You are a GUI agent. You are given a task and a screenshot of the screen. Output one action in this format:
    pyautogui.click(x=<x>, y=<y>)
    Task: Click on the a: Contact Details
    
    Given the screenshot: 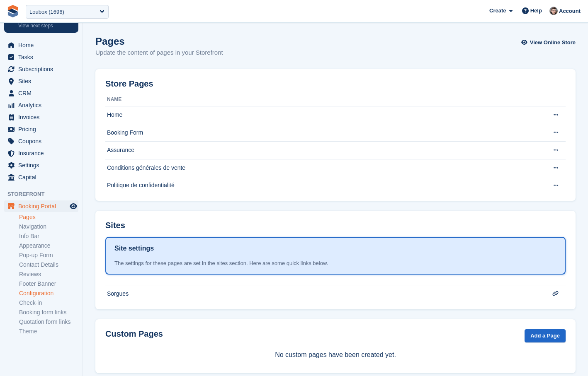 What is the action you would take?
    pyautogui.click(x=48, y=265)
    